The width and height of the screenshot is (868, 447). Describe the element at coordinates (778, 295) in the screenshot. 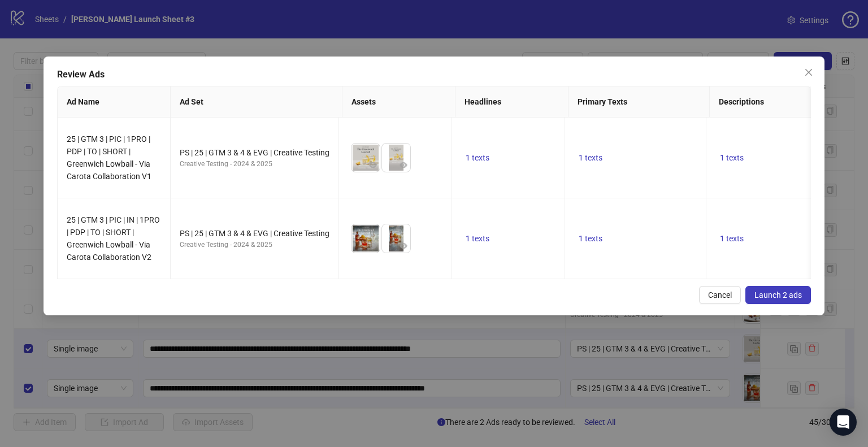

I see `button: Launch 2 ads` at that location.